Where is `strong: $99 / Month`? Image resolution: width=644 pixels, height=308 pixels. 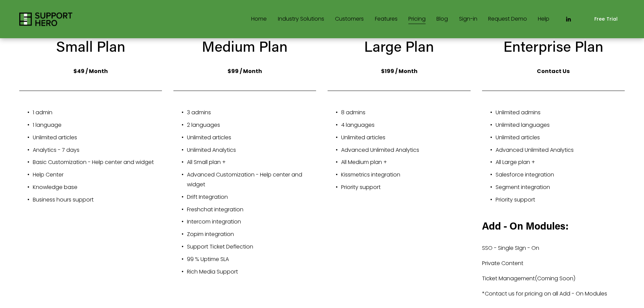 strong: $99 / Month is located at coordinates (245, 71).